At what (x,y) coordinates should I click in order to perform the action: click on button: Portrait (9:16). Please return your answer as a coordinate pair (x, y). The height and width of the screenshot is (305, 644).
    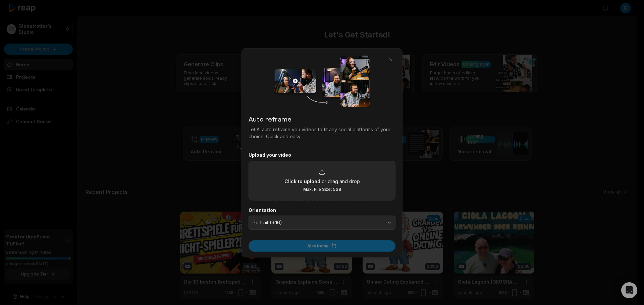
    Looking at the image, I should click on (322, 222).